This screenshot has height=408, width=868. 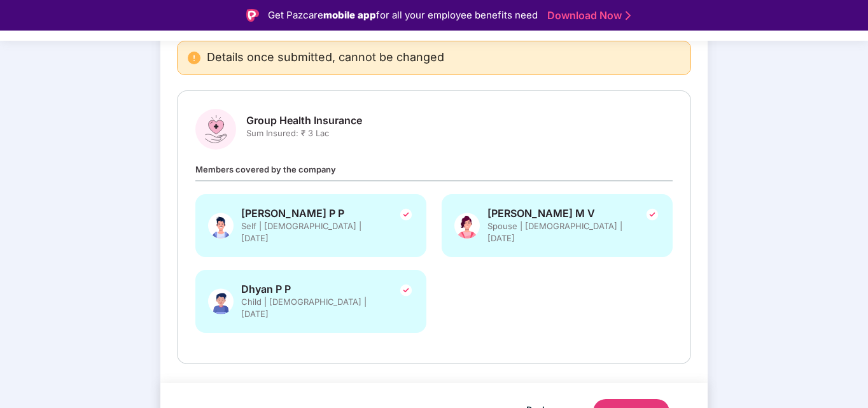 What do you see at coordinates (586, 15) in the screenshot?
I see `a: Download Now` at bounding box center [586, 15].